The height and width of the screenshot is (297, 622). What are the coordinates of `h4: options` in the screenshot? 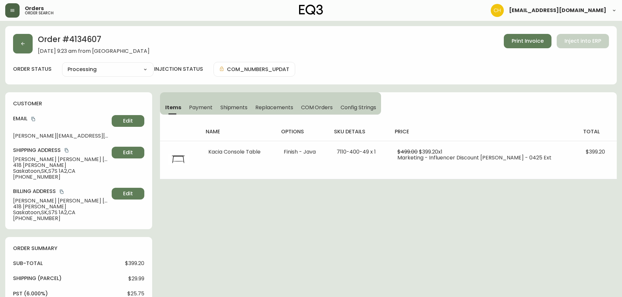 It's located at (302, 132).